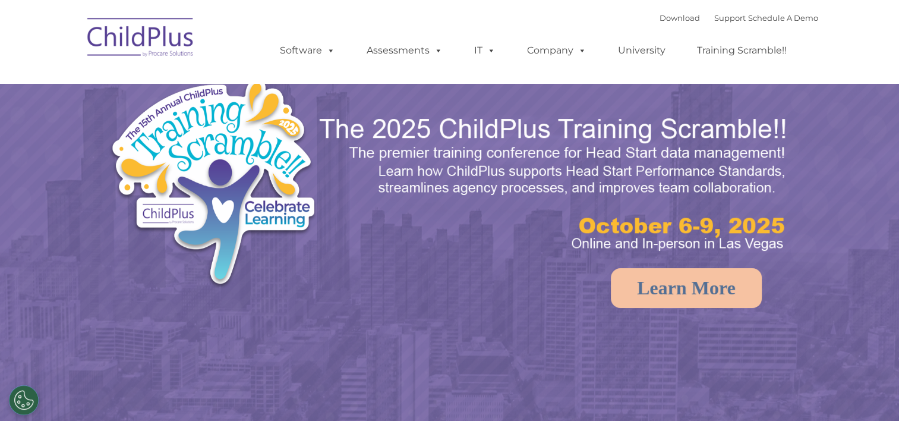 The height and width of the screenshot is (421, 899). I want to click on a: Assessments, so click(405, 51).